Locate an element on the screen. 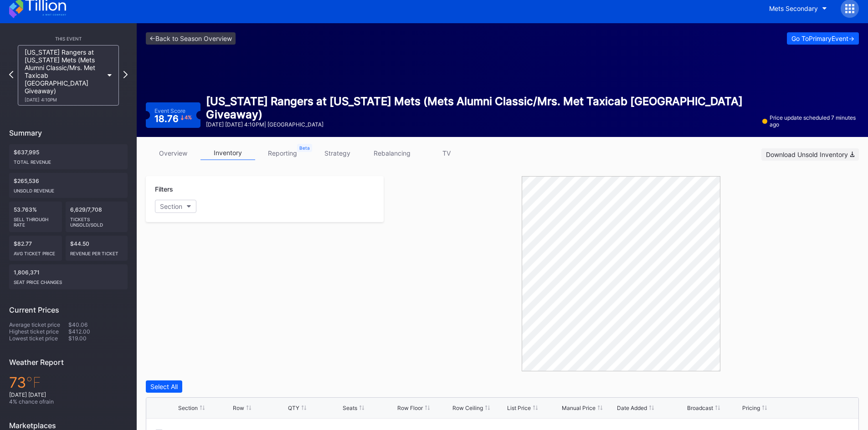  div: Tickets Unsold/Sold is located at coordinates (96, 221).